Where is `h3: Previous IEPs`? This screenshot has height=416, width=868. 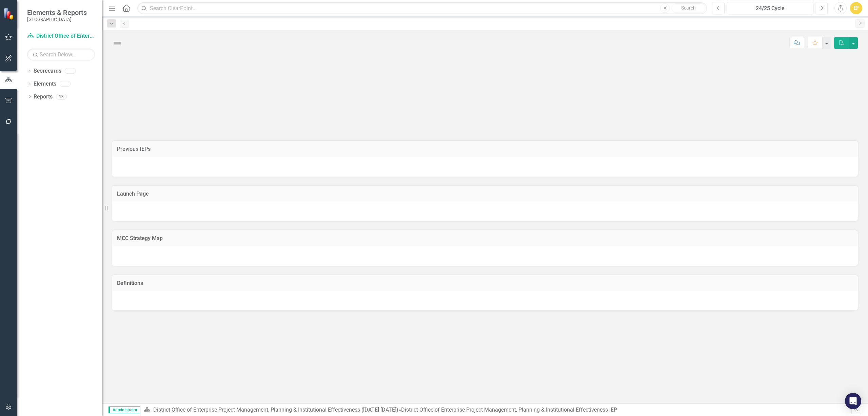 h3: Previous IEPs is located at coordinates (485, 149).